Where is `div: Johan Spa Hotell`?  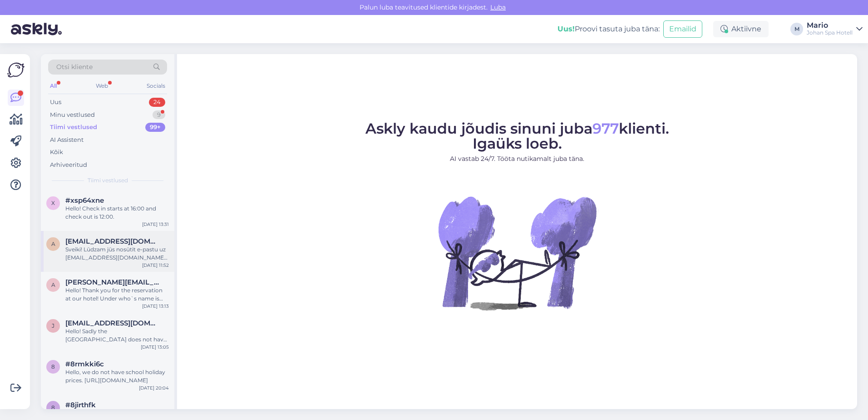 div: Johan Spa Hotell is located at coordinates (830, 33).